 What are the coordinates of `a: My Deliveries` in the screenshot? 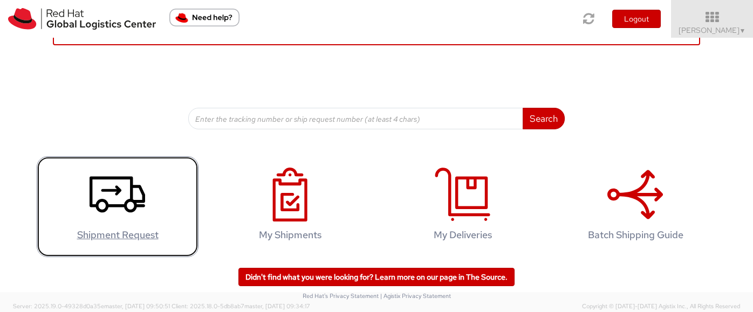 It's located at (463, 207).